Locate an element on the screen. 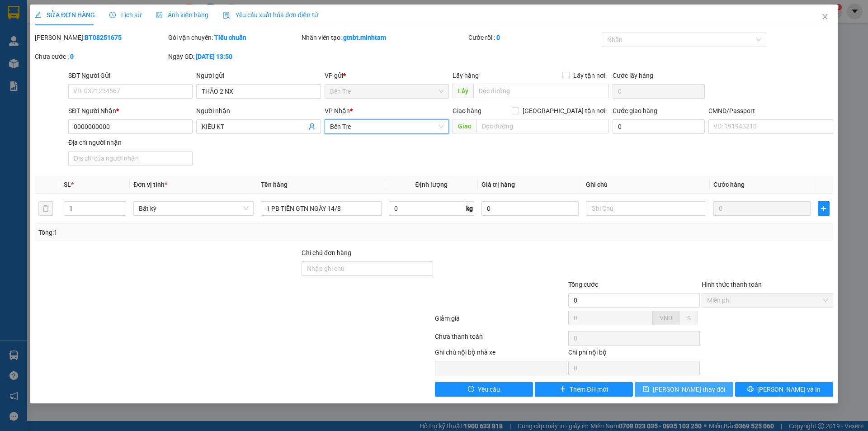 Image resolution: width=868 pixels, height=431 pixels. div: Chưa thanh toán is located at coordinates (501, 339).